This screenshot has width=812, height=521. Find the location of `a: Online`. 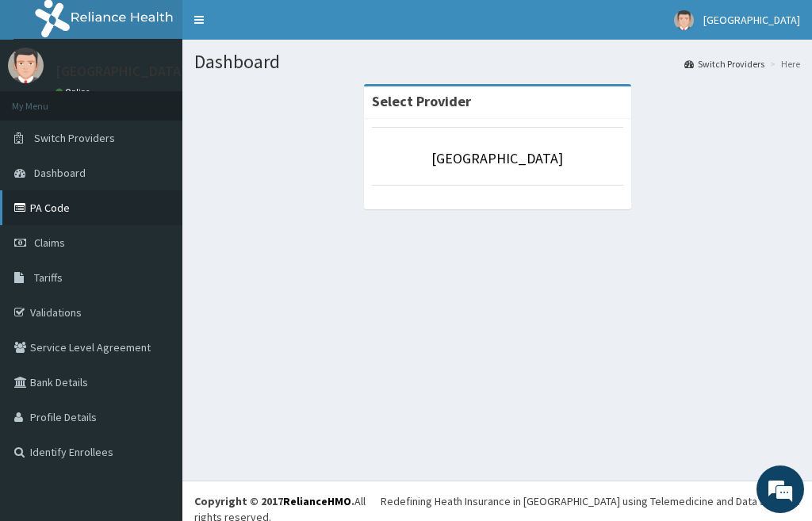

a: Online is located at coordinates (75, 92).